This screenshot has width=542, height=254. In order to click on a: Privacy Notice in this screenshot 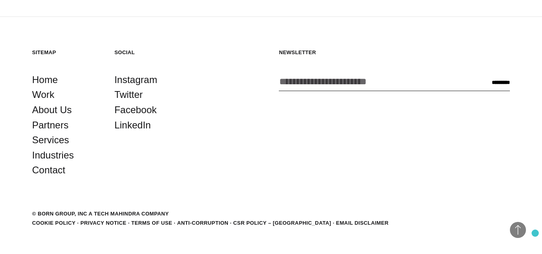, I will do `click(103, 223)`.